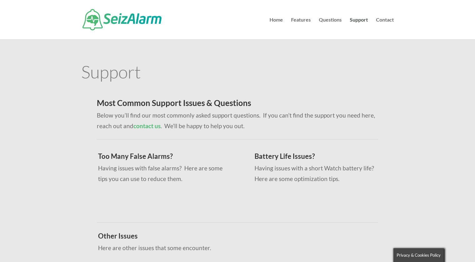  Describe the element at coordinates (238, 121) in the screenshot. I see `p: Below you’ll find our most commonly asked support questions. If you can’t find the support you ne...` at that location.